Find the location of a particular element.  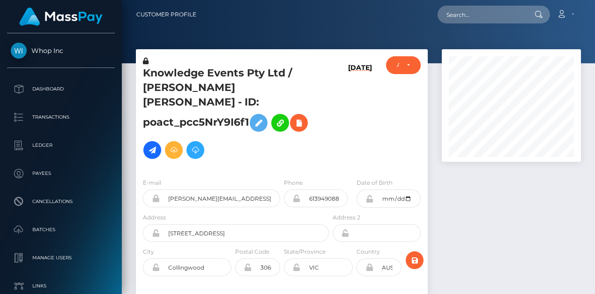

p: Batches is located at coordinates (61, 230).